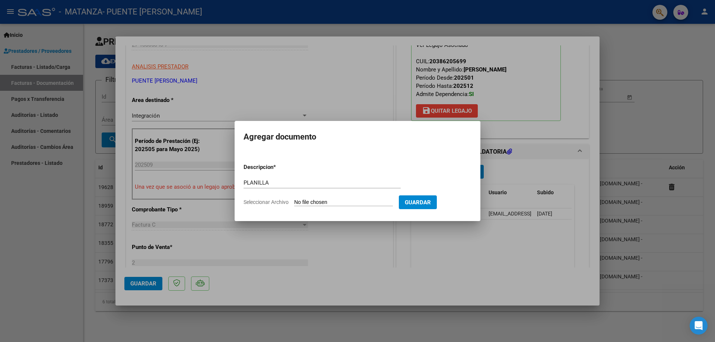 Image resolution: width=715 pixels, height=342 pixels. What do you see at coordinates (418, 203) in the screenshot?
I see `span: Guardar` at bounding box center [418, 203].